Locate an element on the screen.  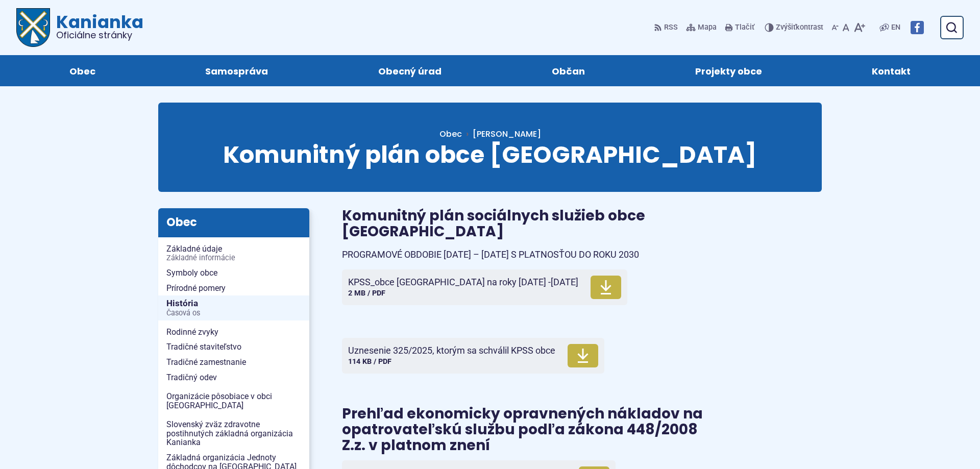
a: Rodinné zvyky is located at coordinates (234, 332).